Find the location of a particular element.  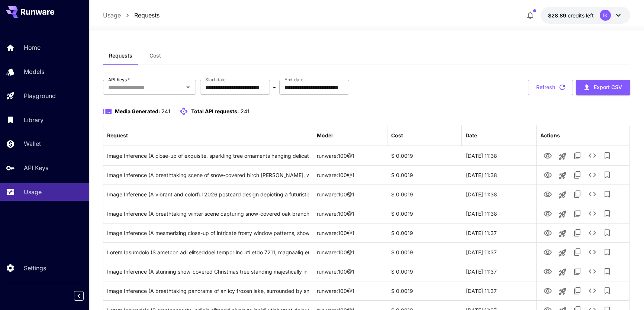

button: Export CSV is located at coordinates (603, 87).